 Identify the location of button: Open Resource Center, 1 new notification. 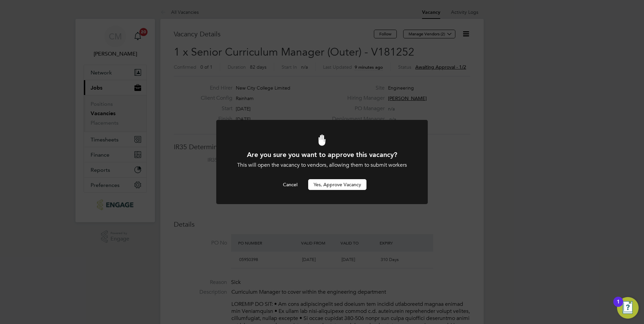
(628, 308).